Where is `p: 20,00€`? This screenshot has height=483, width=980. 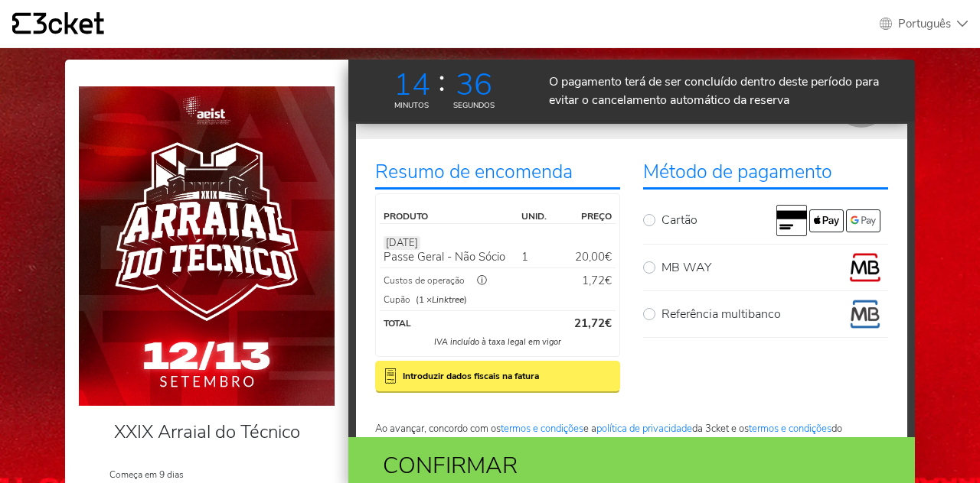
p: 20,00€ is located at coordinates (584, 257).